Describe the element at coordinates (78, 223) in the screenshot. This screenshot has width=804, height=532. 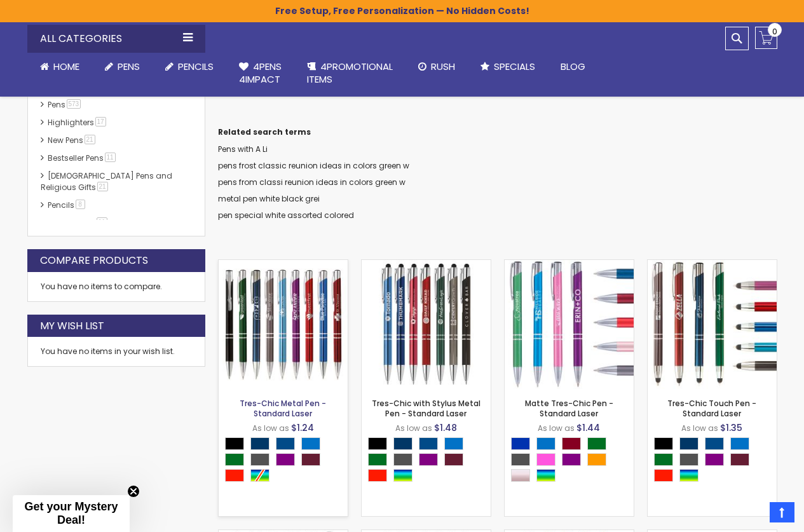
I see `a: hp-featured11` at that location.